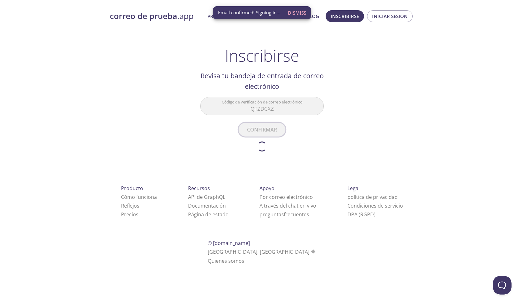 The image size is (524, 307). Describe the element at coordinates (272, 215) in the screenshot. I see `font: Preguntas` at that location.